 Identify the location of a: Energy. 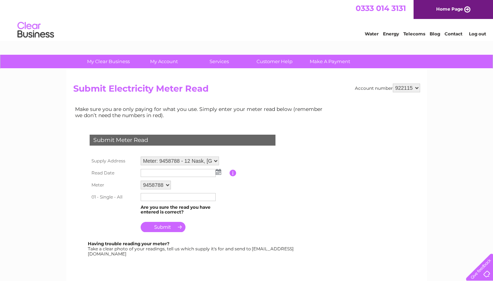
(391, 34).